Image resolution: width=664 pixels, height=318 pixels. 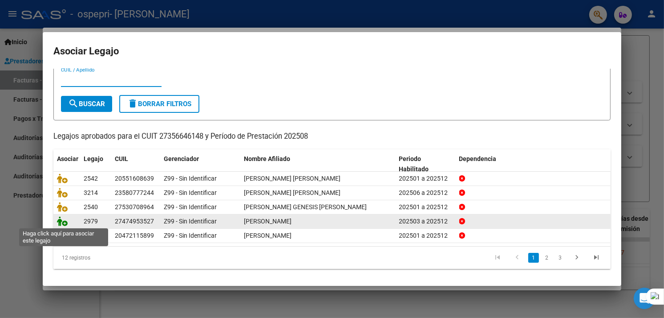 What do you see at coordinates (318, 164) in the screenshot?
I see `datatable-header-cell: Nombre Afiliado` at bounding box center [318, 164].